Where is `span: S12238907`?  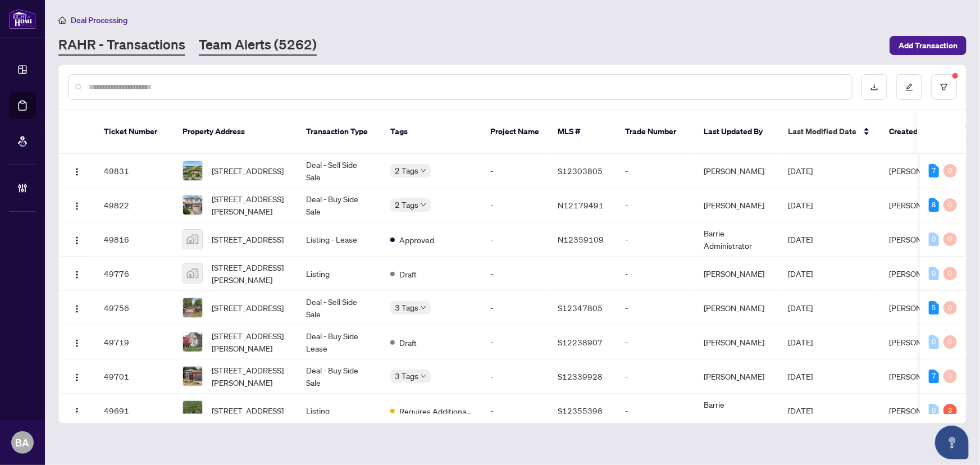
span: S12238907 is located at coordinates (580, 342).